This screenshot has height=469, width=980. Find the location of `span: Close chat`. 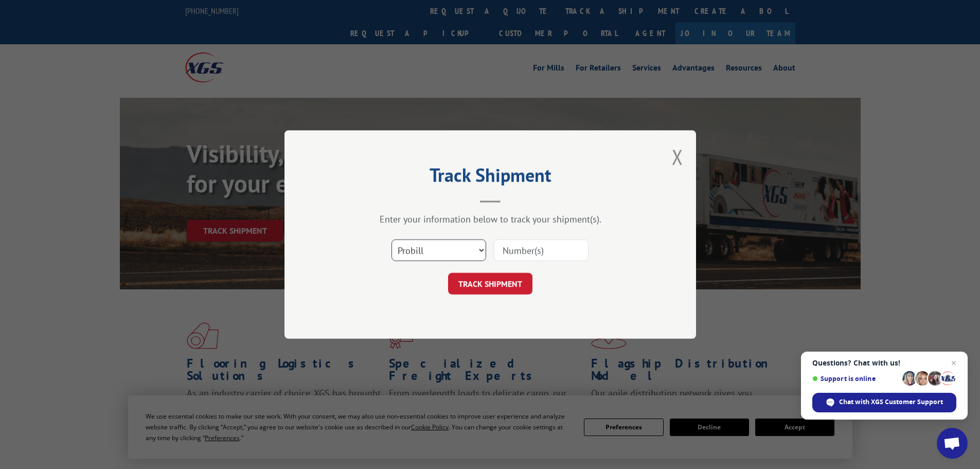

span: Close chat is located at coordinates (954, 363).